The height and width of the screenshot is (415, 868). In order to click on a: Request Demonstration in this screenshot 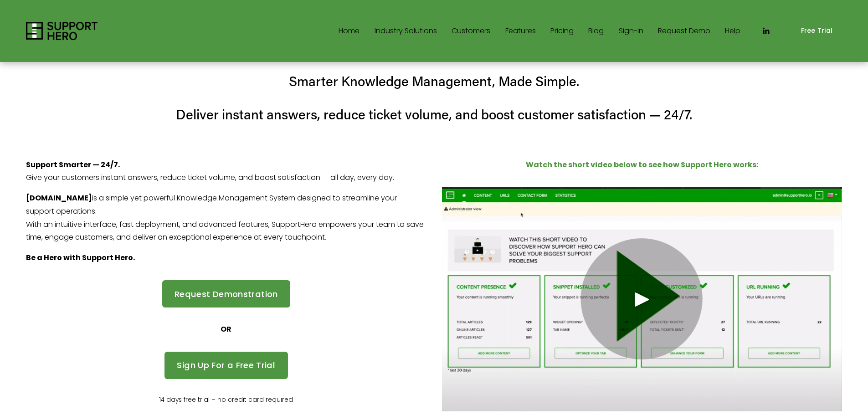, I will do `click(226, 294)`.